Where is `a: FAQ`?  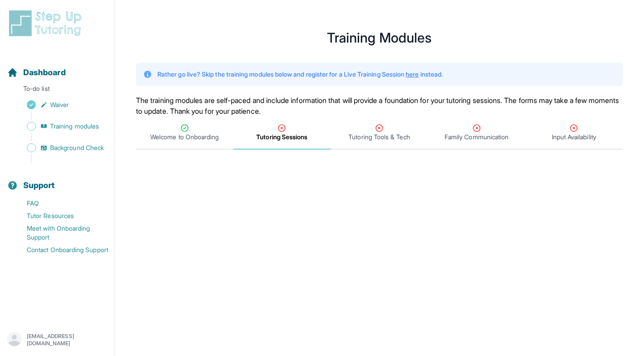 a: FAQ is located at coordinates (60, 203).